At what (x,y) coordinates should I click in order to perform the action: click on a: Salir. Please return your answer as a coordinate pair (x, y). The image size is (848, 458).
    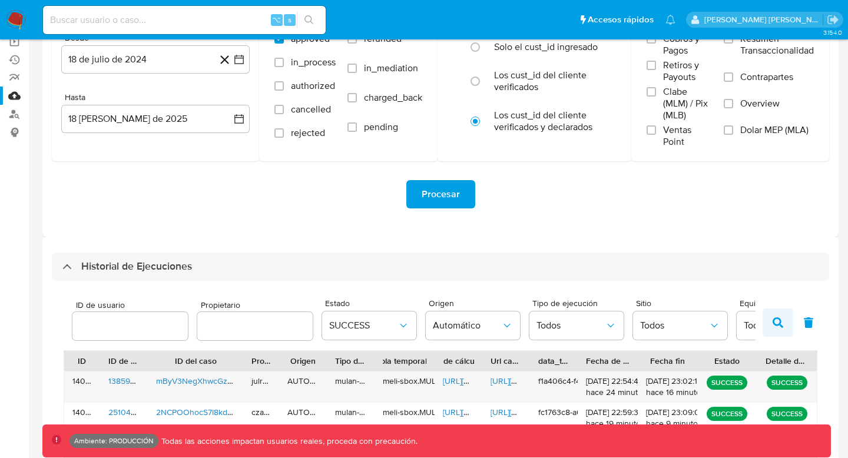
    Looking at the image, I should click on (833, 19).